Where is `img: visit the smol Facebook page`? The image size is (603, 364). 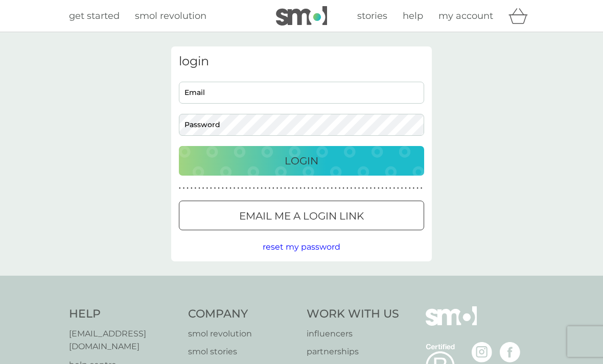
img: visit the smol Facebook page is located at coordinates (510, 352).